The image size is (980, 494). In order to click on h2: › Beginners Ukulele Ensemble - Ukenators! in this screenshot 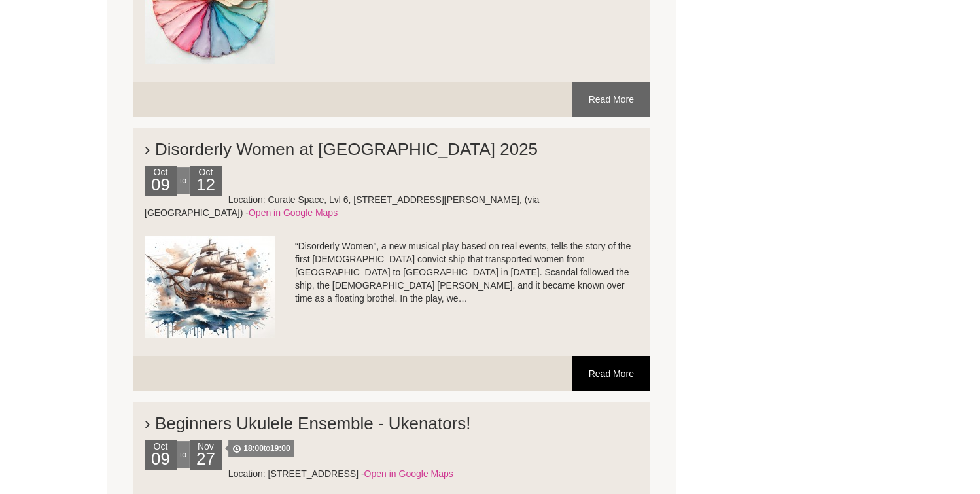, I will do `click(392, 420)`.